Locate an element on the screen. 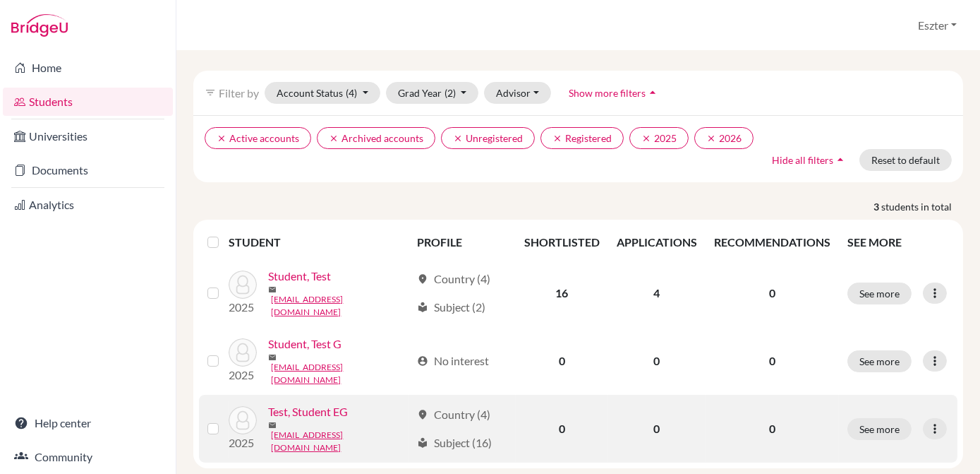 Image resolution: width=980 pixels, height=474 pixels. a: Documents is located at coordinates (87, 170).